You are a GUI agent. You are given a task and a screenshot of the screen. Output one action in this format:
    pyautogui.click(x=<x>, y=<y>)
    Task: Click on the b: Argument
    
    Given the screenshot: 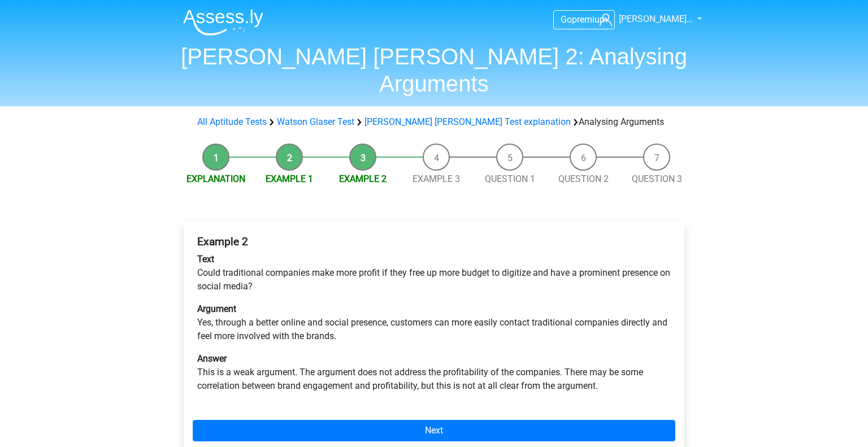 What is the action you would take?
    pyautogui.click(x=216, y=309)
    